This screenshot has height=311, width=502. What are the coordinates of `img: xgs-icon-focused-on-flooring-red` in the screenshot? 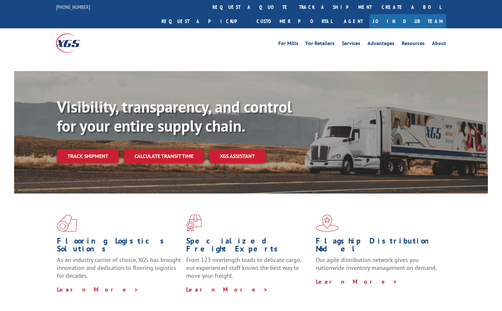 It's located at (194, 223).